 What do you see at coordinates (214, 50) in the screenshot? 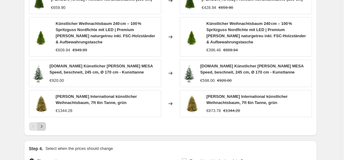
I see `div: €396.46` at bounding box center [214, 50].